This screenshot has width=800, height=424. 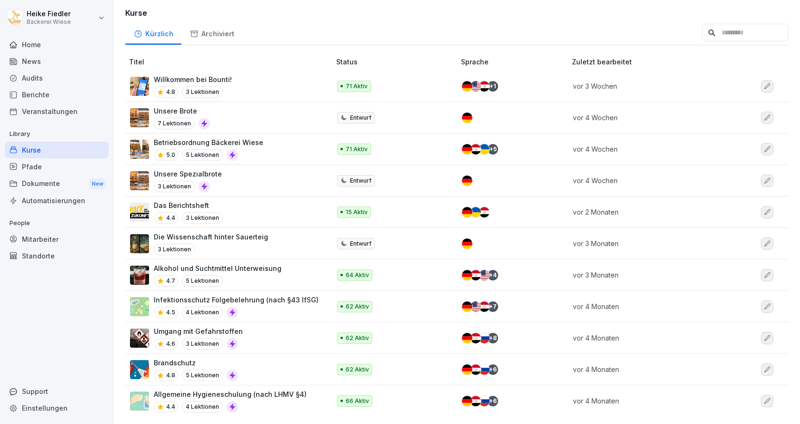 I want to click on a: News, so click(x=57, y=61).